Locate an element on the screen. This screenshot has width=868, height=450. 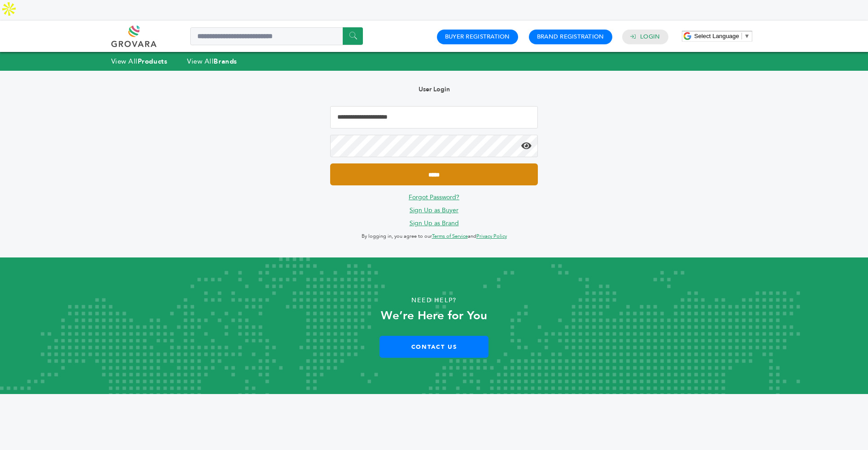
b: User Login is located at coordinates (434, 89).